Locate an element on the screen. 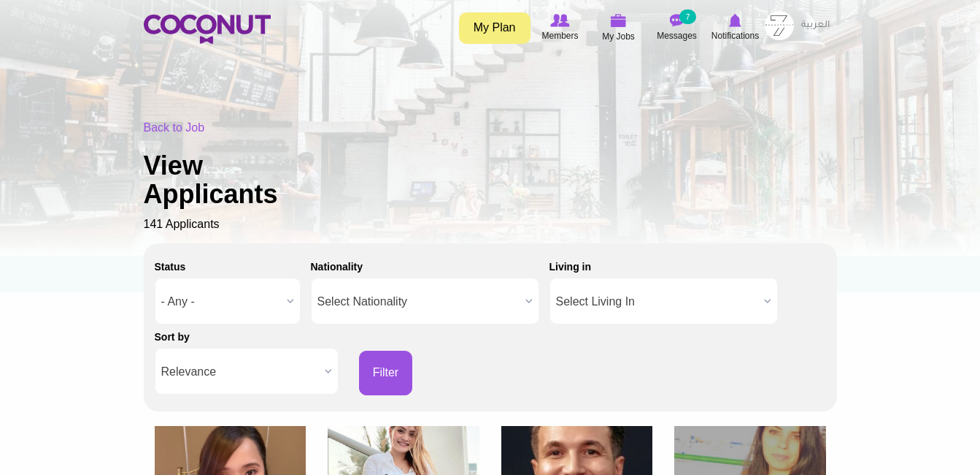 The width and height of the screenshot is (980, 475). a: Browse Members Members is located at coordinates (561, 28).